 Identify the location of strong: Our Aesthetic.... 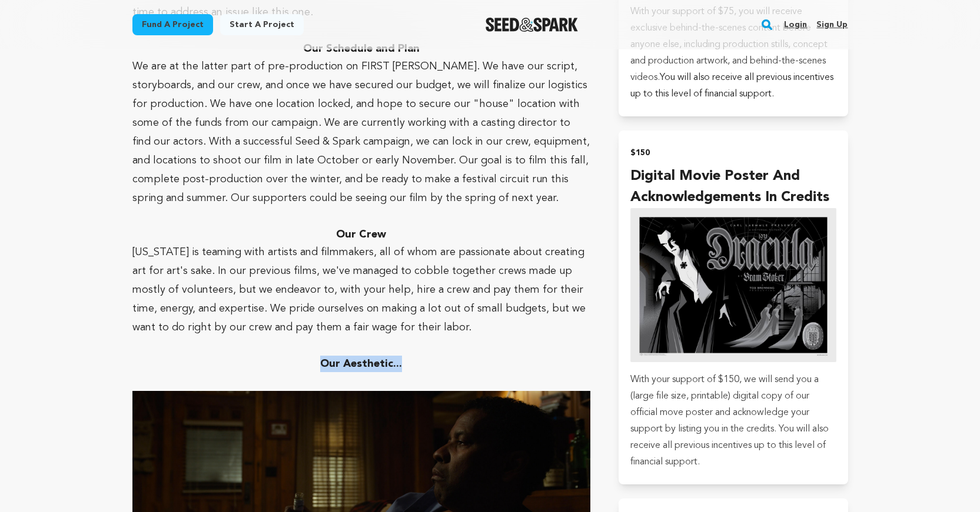
(361, 364).